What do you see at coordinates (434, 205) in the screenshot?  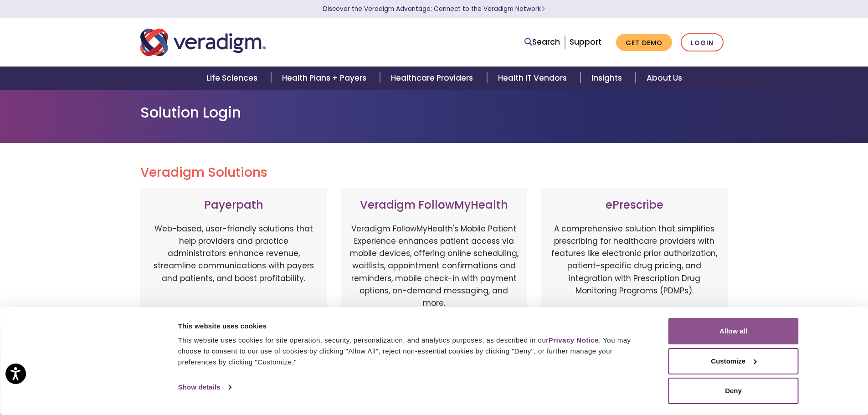 I see `h3: Veradigm FollowMyHealth` at bounding box center [434, 205].